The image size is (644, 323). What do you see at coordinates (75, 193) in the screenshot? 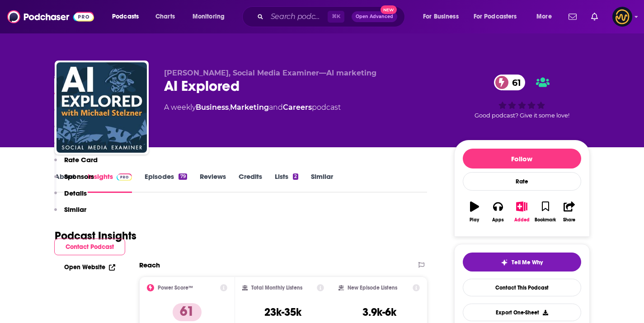
I see `p: Details` at bounding box center [75, 193].